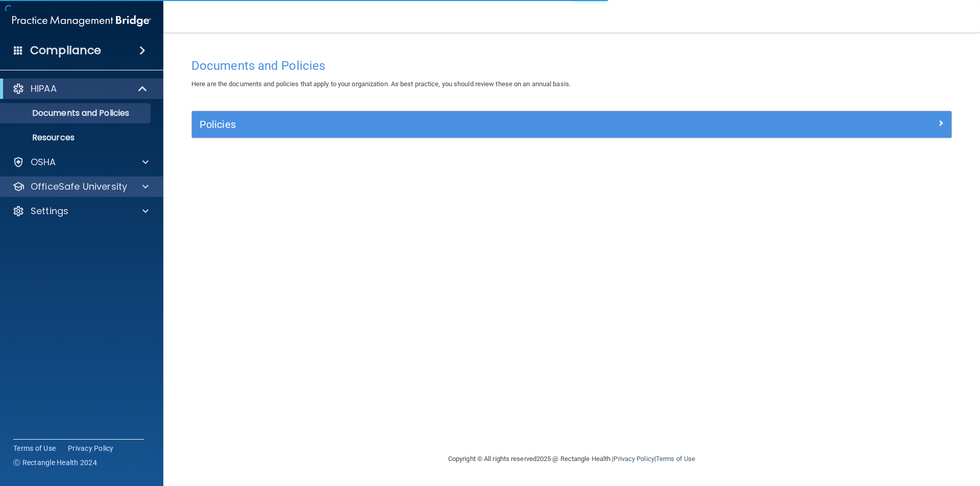  I want to click on a: Settings, so click(80, 211).